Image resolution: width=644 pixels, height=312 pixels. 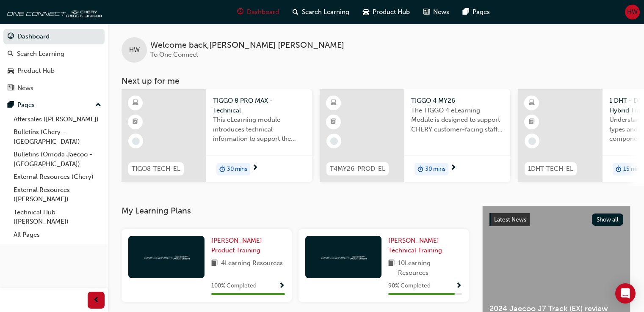 I want to click on a: oneconnect, so click(x=53, y=12).